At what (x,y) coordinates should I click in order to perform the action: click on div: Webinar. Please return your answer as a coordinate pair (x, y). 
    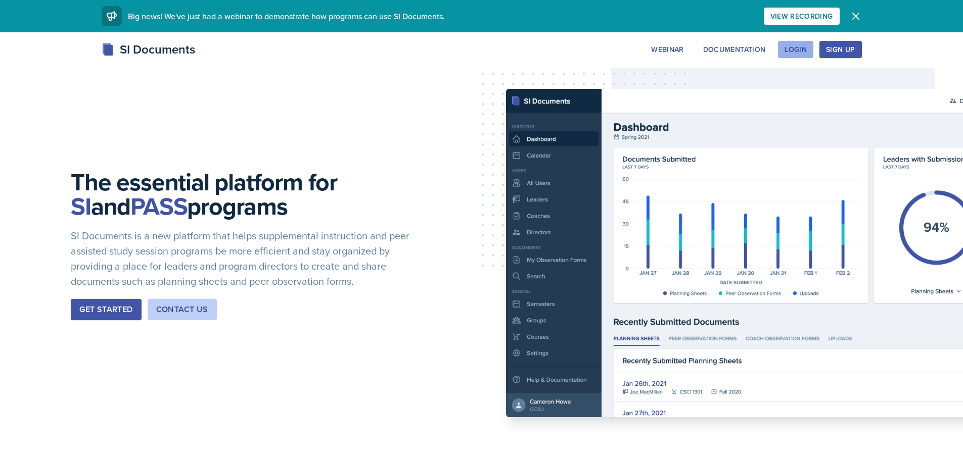
    Looking at the image, I should click on (667, 50).